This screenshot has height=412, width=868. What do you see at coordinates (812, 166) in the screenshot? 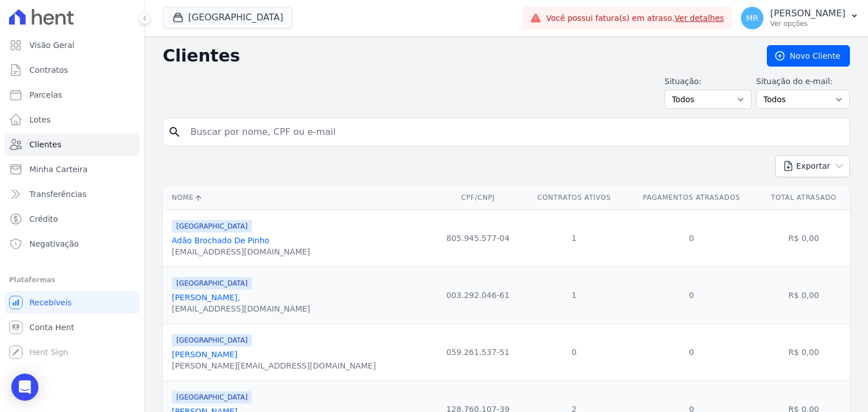
I see `button: Exportar` at bounding box center [812, 166].